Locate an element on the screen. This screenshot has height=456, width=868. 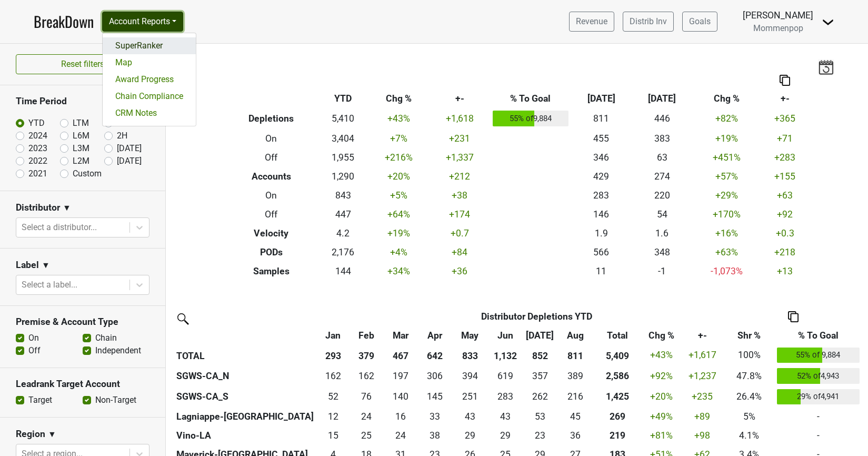
td: 15.326 is located at coordinates (333, 436).